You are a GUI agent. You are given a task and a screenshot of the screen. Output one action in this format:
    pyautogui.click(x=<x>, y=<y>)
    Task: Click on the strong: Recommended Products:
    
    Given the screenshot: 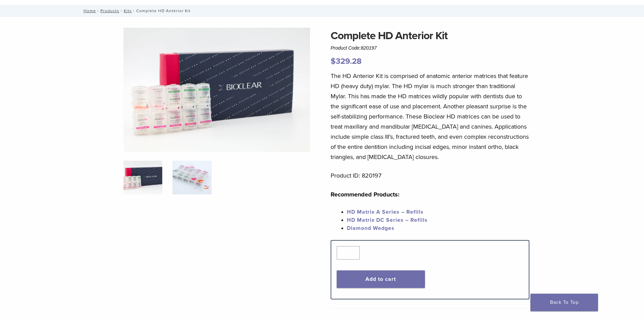 What is the action you would take?
    pyautogui.click(x=365, y=194)
    